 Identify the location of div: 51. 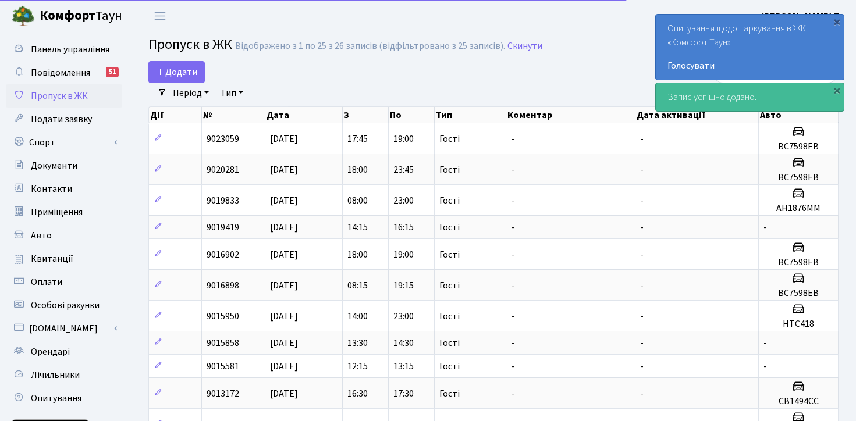
(112, 72).